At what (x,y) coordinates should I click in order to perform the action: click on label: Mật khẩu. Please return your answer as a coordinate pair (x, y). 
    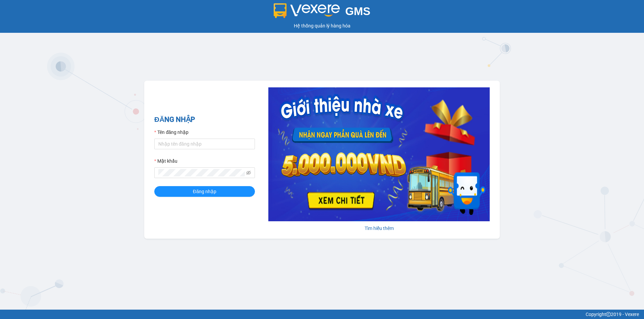
    Looking at the image, I should click on (165, 161).